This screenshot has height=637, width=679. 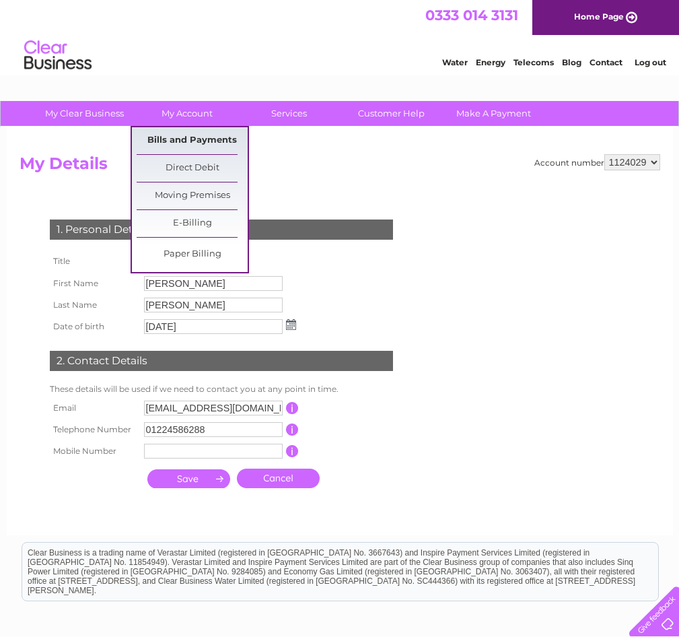 What do you see at coordinates (491, 62) in the screenshot?
I see `a: Energy` at bounding box center [491, 62].